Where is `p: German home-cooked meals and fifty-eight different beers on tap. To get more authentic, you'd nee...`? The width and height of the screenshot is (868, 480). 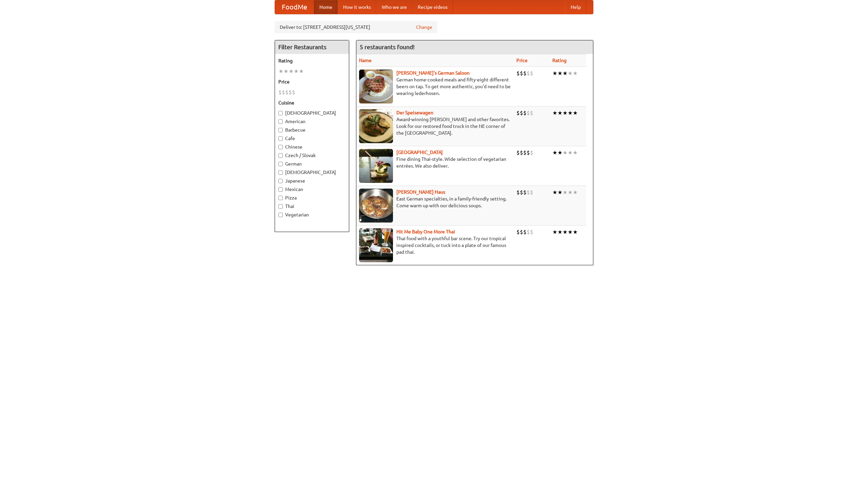 p: German home-cooked meals and fifty-eight different beers on tap. To get more authentic, you'd nee... is located at coordinates (435, 87).